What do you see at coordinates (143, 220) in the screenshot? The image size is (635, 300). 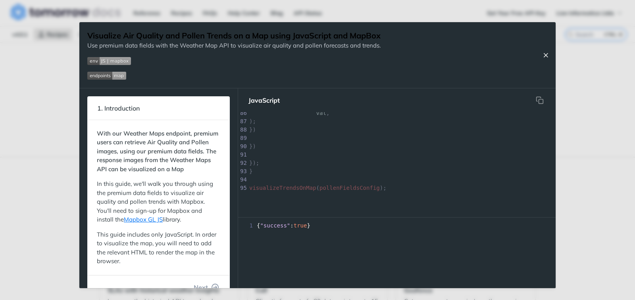 I see `a: Mapbox GL JS` at bounding box center [143, 220].